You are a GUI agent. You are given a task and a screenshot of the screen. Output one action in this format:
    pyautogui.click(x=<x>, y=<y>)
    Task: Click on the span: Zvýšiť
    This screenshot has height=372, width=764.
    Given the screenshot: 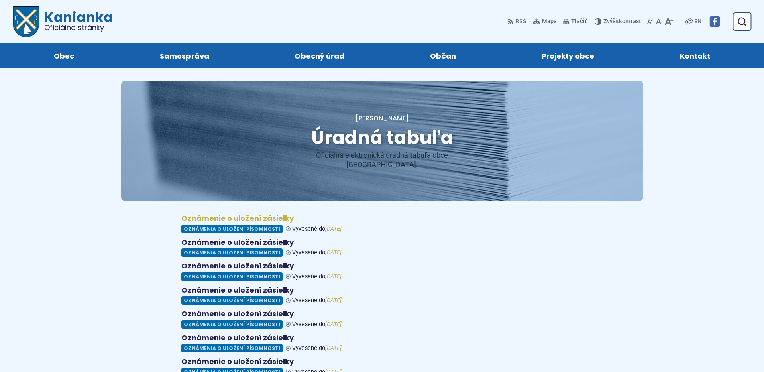 What is the action you would take?
    pyautogui.click(x=611, y=21)
    